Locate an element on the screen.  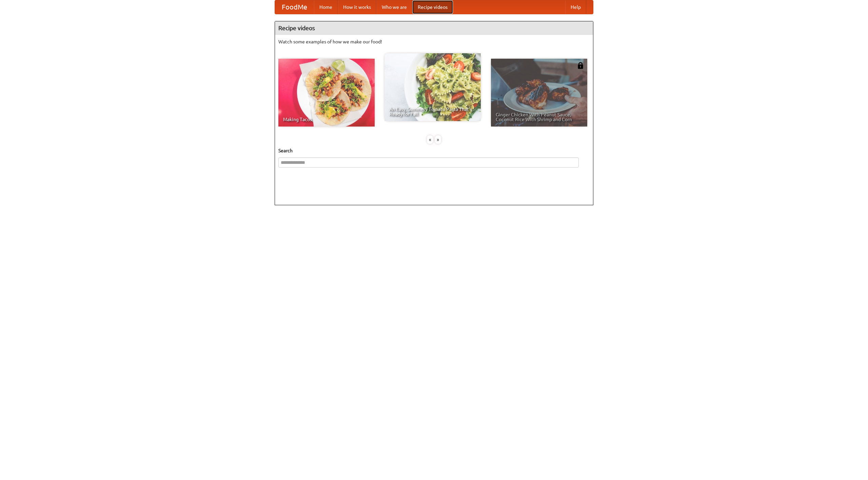
a: An Easy, Summery Tomato Pasta That's Ready for Fall is located at coordinates (433, 87).